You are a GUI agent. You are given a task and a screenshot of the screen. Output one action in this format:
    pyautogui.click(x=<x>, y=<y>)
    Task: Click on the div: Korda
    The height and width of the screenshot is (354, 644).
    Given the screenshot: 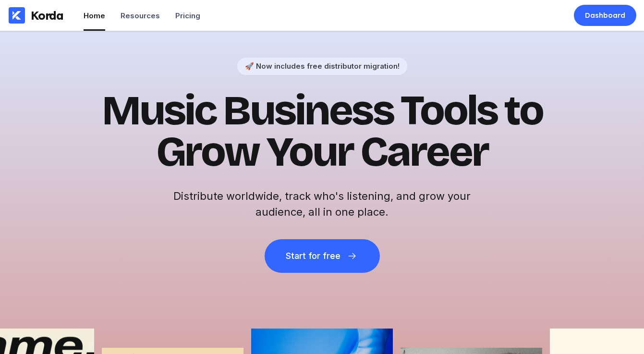 What is the action you would take?
    pyautogui.click(x=47, y=15)
    